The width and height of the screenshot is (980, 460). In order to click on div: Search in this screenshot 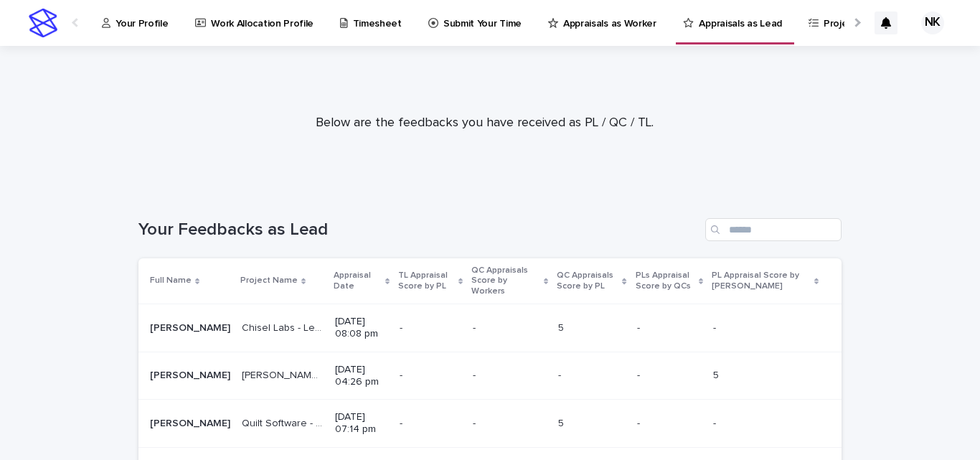, I will do `click(774, 230)`.